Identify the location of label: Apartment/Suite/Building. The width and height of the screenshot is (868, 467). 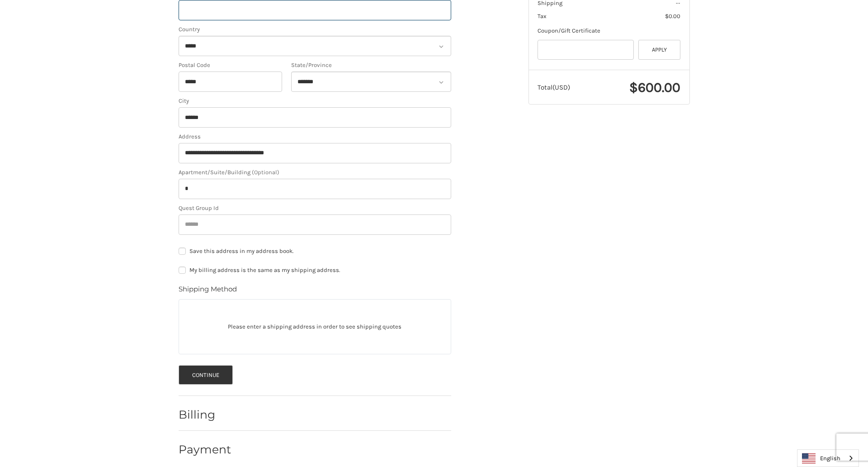
(314, 172).